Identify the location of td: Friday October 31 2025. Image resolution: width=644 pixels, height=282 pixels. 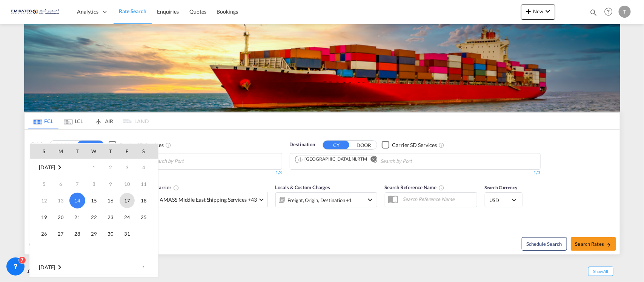
(127, 234).